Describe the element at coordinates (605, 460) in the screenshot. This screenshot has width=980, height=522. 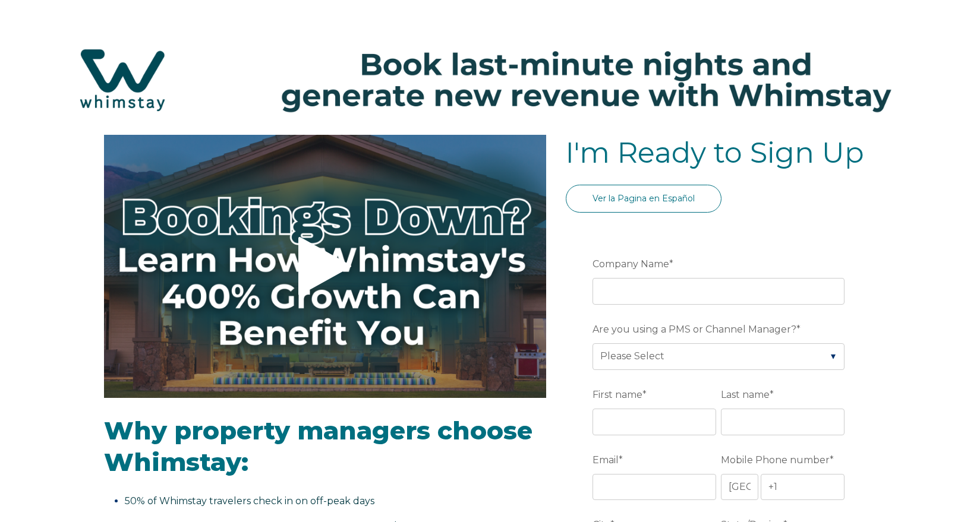
I see `span: Email` at that location.